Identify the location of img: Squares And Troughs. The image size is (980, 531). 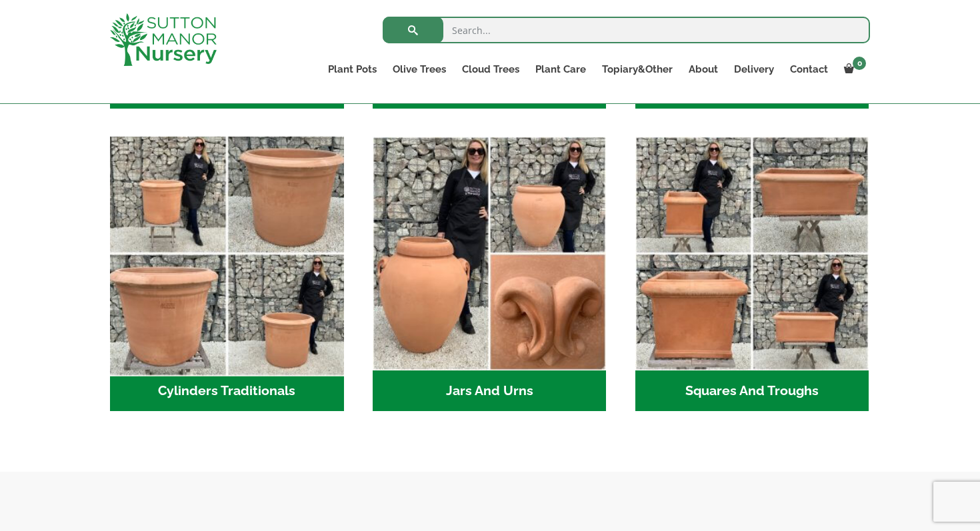
(752, 253).